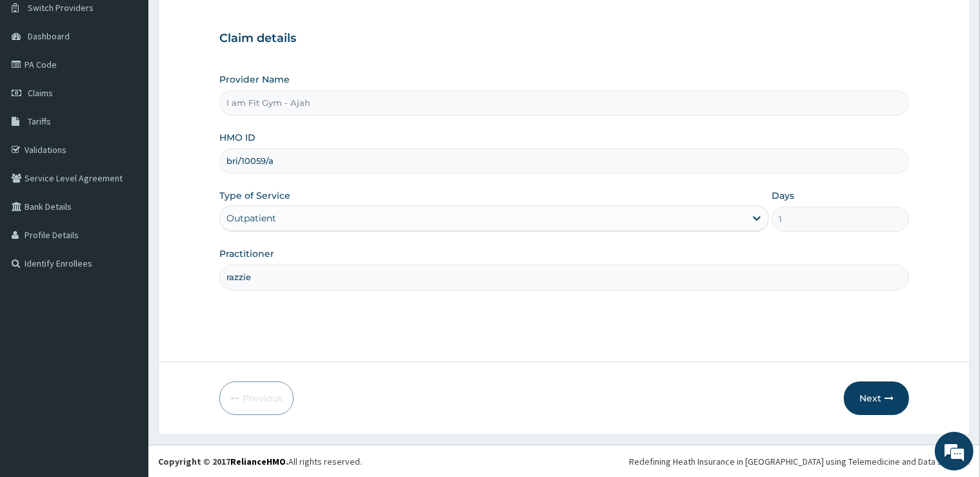 This screenshot has width=980, height=477. Describe the element at coordinates (783, 196) in the screenshot. I see `label: Days` at that location.